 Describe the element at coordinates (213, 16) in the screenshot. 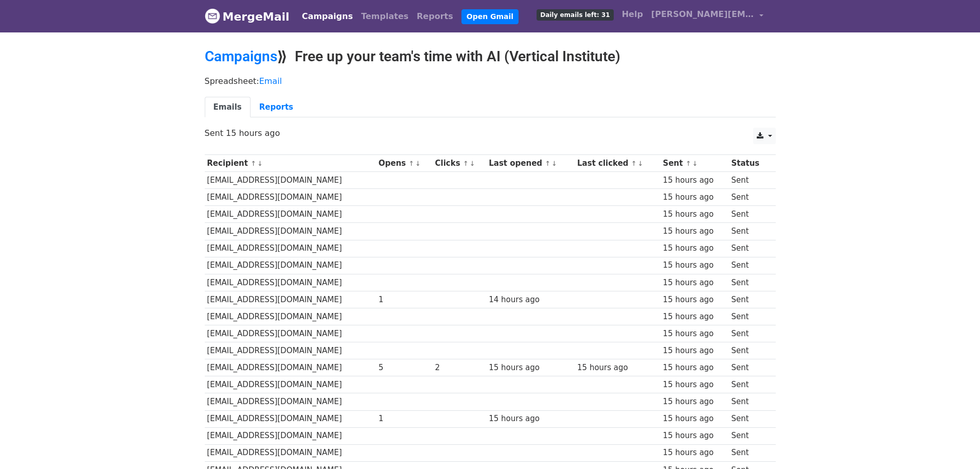

I see `img: MergeMail logo` at that location.